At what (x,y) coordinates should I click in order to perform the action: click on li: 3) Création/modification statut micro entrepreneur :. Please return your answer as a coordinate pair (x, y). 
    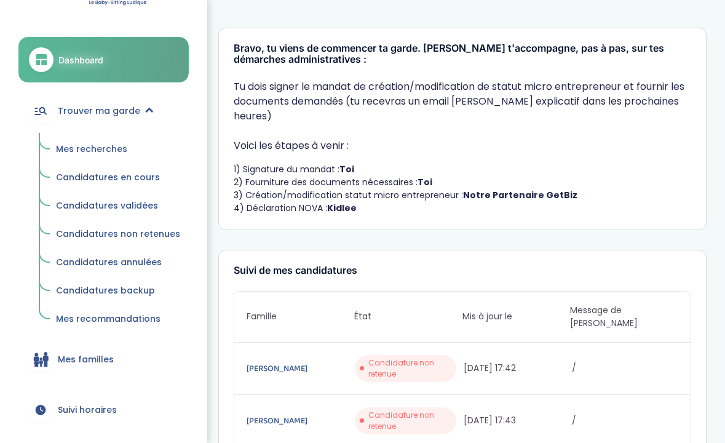
    Looking at the image, I should click on (462, 195).